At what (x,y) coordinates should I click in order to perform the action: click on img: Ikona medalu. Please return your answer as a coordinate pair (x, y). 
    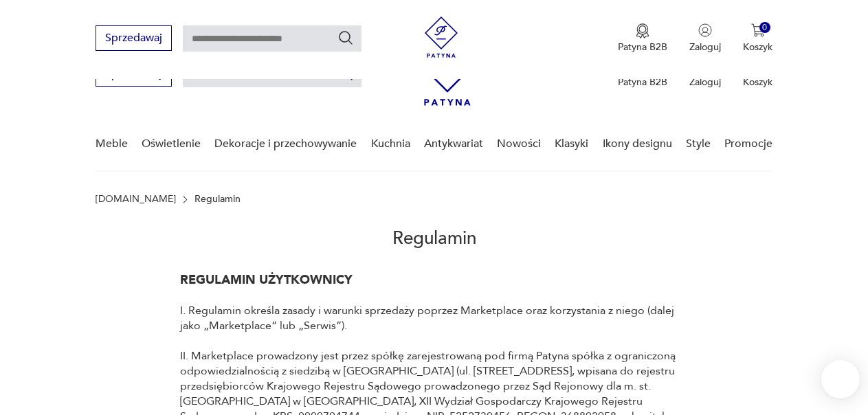
    Looking at the image, I should click on (642, 31).